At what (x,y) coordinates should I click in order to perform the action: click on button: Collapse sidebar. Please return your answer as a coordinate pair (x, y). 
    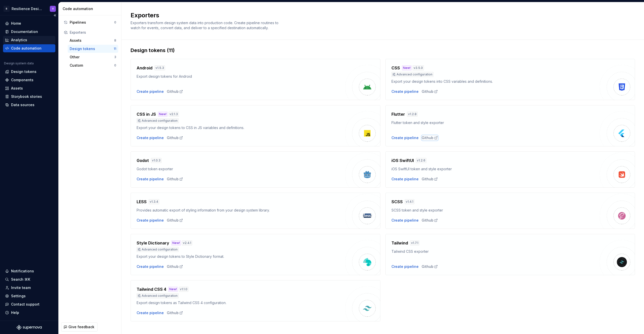
    Looking at the image, I should click on (54, 15).